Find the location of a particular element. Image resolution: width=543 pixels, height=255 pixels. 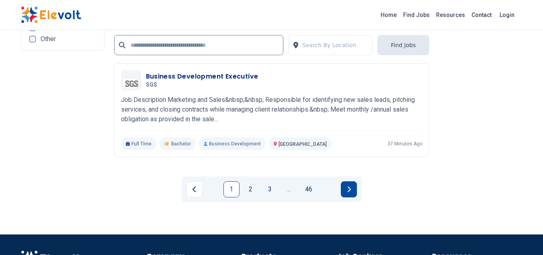

a: Previous page is located at coordinates (195, 189).